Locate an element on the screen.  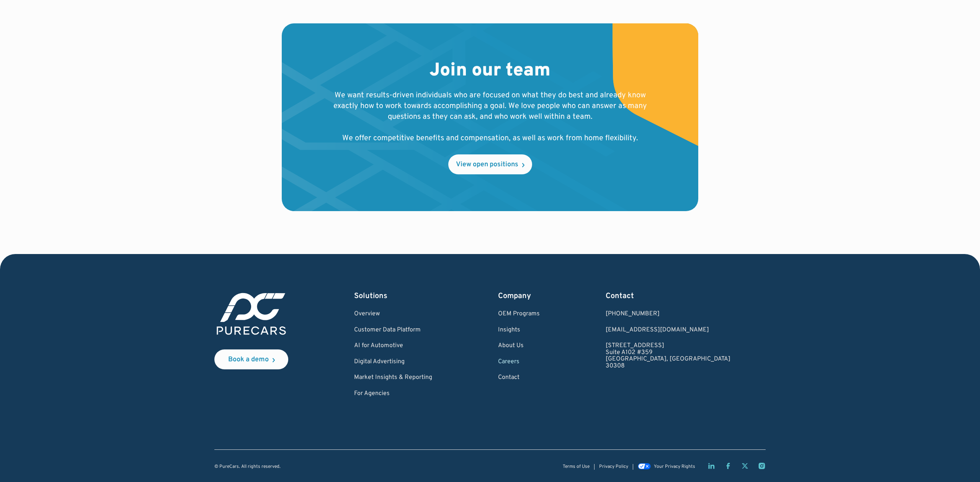
div: © PureCars. All rights reserved. is located at coordinates (247, 467).